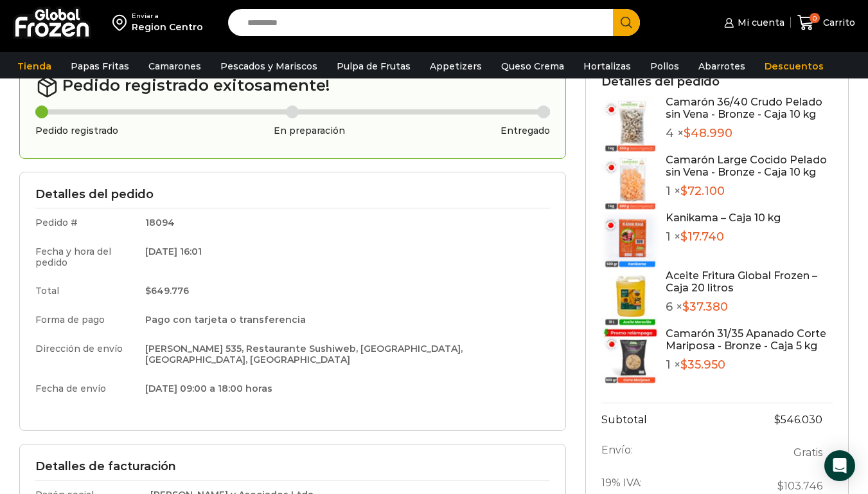 The height and width of the screenshot is (494, 868). What do you see at coordinates (34, 66) in the screenshot?
I see `a: Tienda` at bounding box center [34, 66].